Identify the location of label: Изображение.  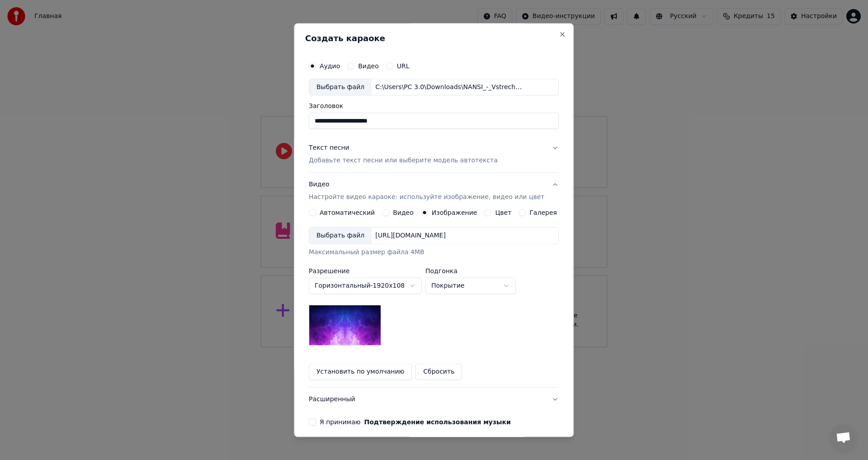
(454, 213).